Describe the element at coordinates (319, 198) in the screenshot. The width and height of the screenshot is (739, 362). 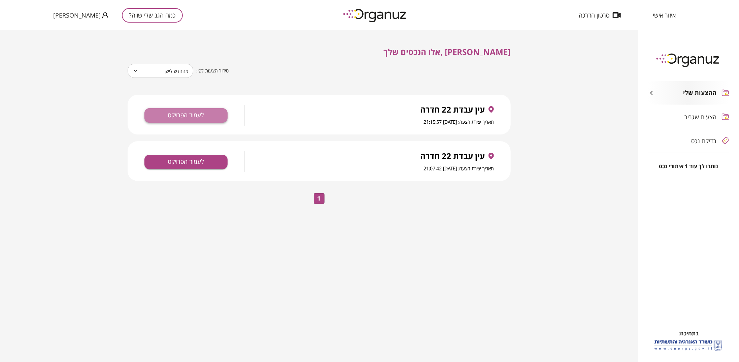
I see `nav: pagination navigation` at that location.